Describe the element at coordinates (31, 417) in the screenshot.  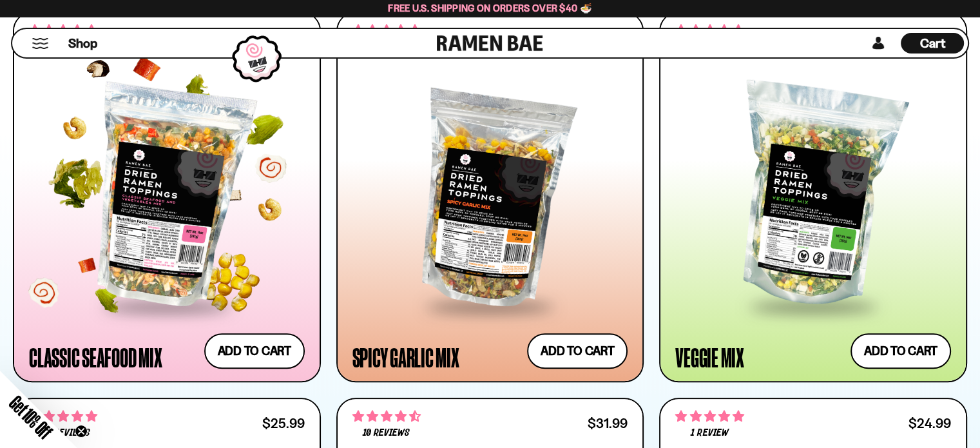
I see `span: Get 10% Off` at that location.